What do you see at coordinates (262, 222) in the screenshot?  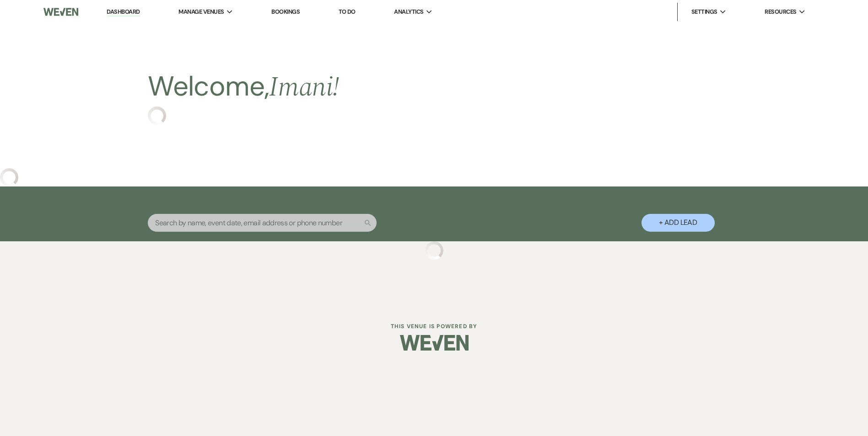 I see `input: Search by name, event date, email address or phone number` at bounding box center [262, 222].